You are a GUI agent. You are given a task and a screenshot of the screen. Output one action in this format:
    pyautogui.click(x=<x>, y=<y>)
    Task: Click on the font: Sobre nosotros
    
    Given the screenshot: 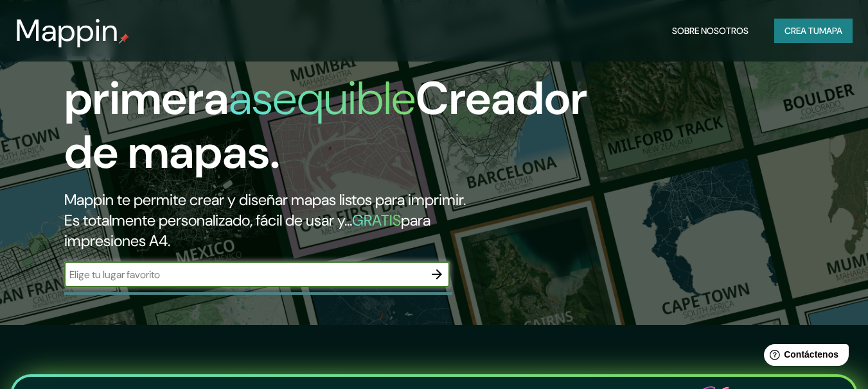 What is the action you would take?
    pyautogui.click(x=710, y=31)
    